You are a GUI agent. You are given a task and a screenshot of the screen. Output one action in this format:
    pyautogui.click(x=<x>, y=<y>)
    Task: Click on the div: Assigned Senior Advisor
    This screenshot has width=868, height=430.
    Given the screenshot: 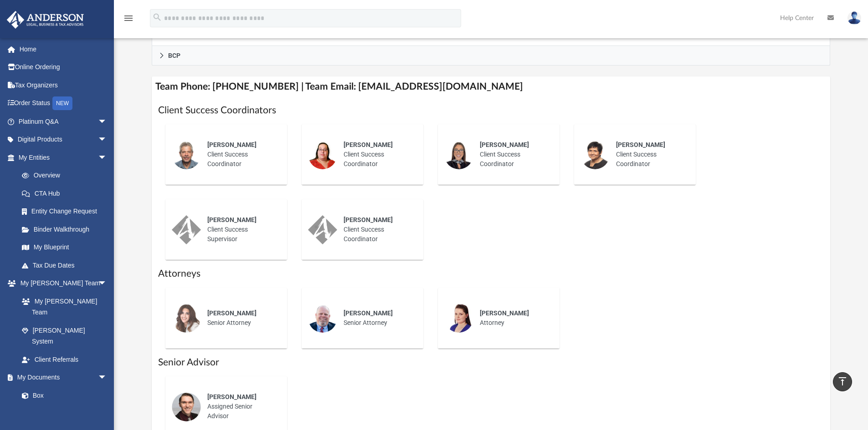 What is the action you would take?
    pyautogui.click(x=240, y=406)
    